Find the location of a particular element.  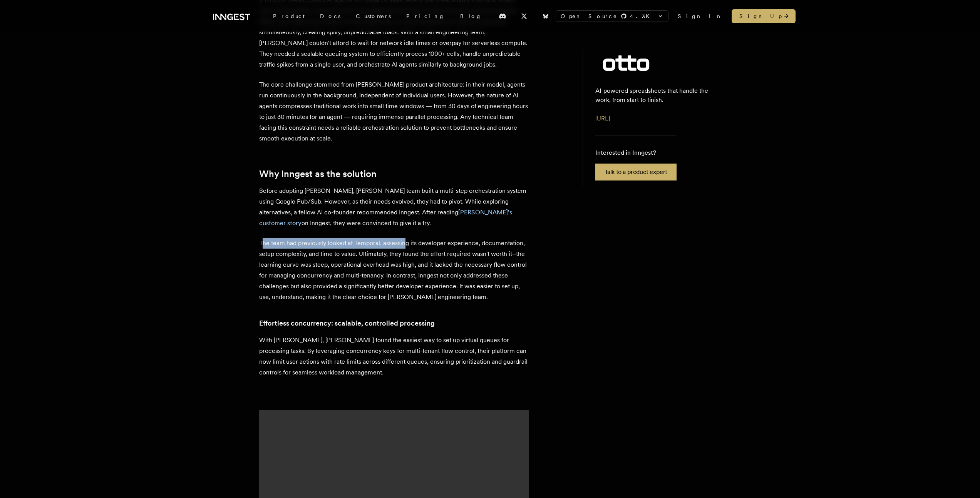

p: The team had previously looked at Temporal, assessing its developer experience, documentation, se... is located at coordinates (394, 270).